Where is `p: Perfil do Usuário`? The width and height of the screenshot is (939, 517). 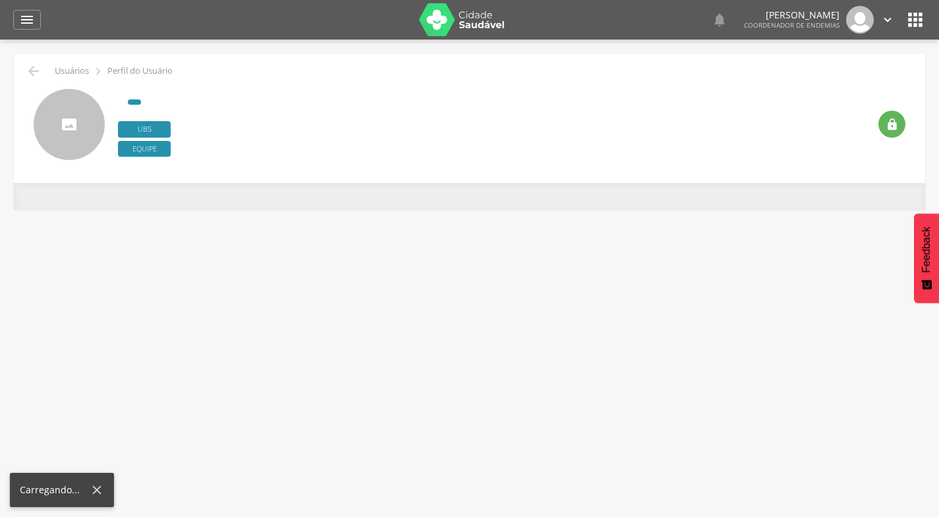
p: Perfil do Usuário is located at coordinates (140, 71).